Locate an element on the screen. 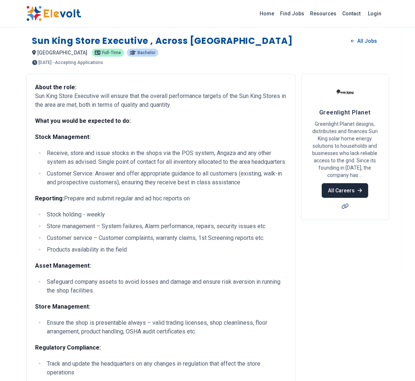  a: Contact is located at coordinates (352, 14).